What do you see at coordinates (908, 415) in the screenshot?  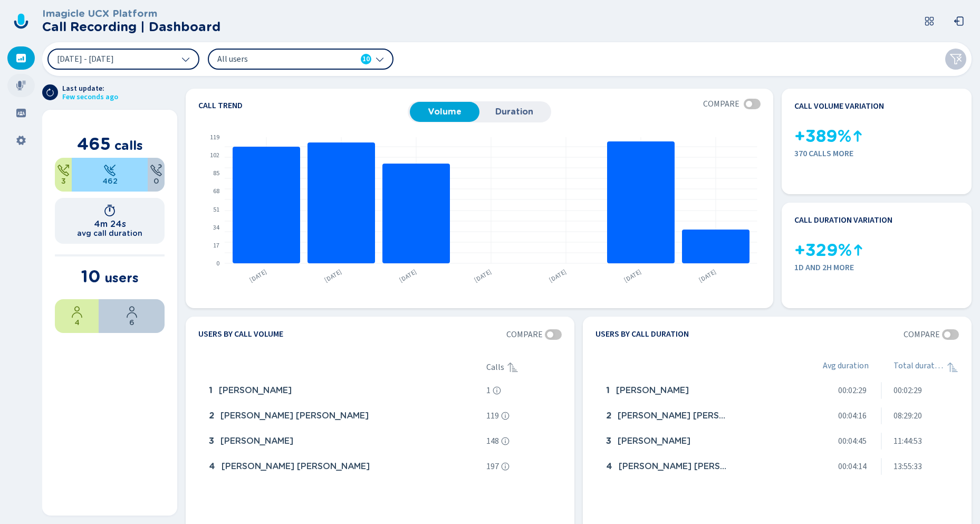 I see `span: 08:29:20` at bounding box center [908, 415].